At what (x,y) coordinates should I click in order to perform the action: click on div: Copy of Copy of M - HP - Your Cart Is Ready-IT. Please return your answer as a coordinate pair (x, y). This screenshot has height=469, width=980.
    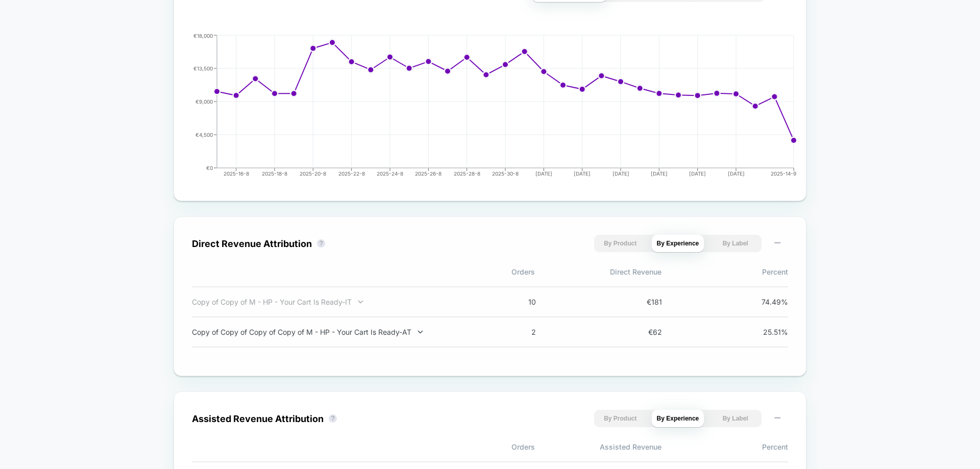
    Looking at the image, I should click on (326, 302).